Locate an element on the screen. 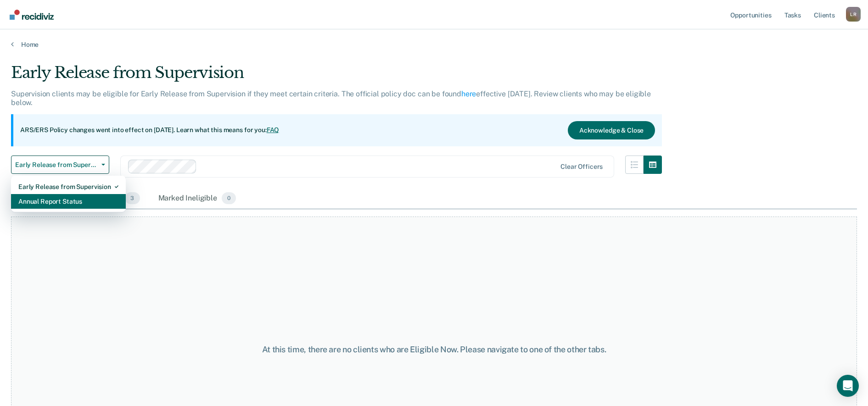 This screenshot has width=868, height=406. span: Early Release from Supervision is located at coordinates (56, 165).